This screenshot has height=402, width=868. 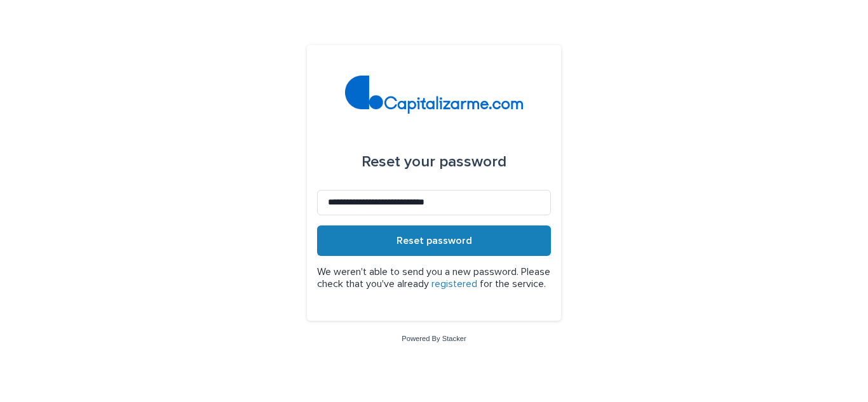 I want to click on button: Reset password, so click(x=434, y=241).